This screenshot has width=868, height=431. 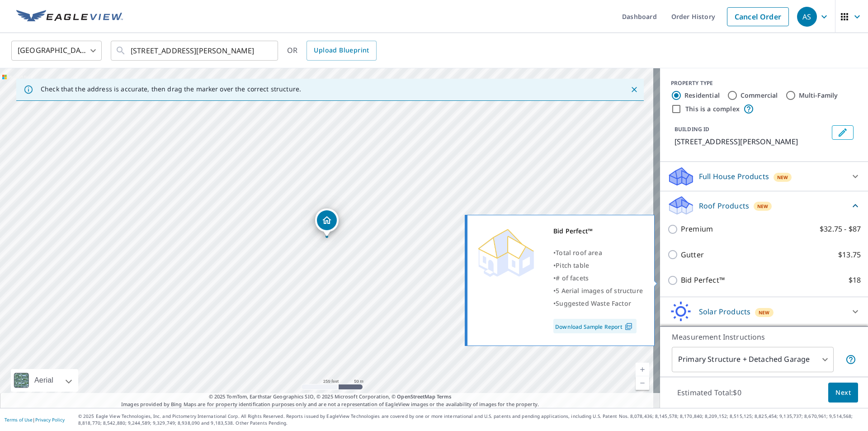 I want to click on p: Full House Products, so click(x=733, y=176).